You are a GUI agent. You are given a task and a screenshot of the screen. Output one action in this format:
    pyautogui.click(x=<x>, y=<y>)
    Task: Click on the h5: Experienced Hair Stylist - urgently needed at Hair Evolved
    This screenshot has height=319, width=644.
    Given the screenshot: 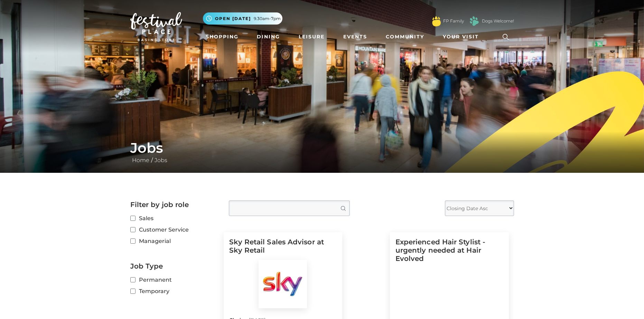 What is the action you would take?
    pyautogui.click(x=449, y=253)
    